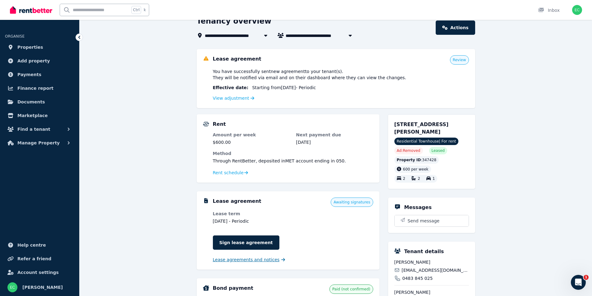  Describe the element at coordinates (39, 47) in the screenshot. I see `a: Properties` at that location.